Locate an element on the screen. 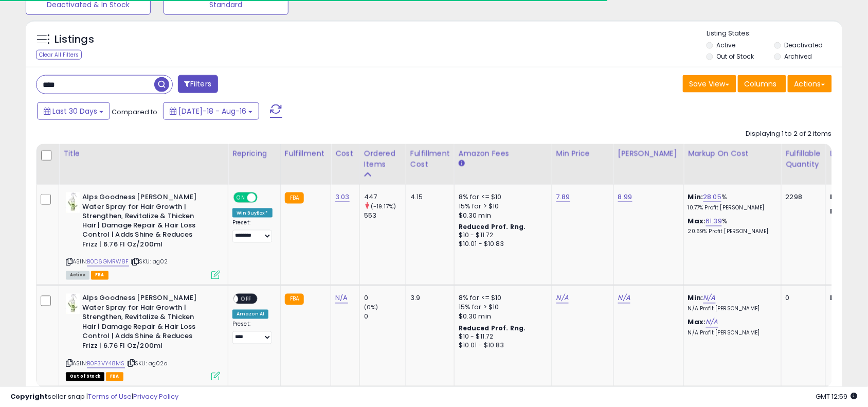 This screenshot has height=407, width=868. div: Amazon AI is located at coordinates (250, 315).